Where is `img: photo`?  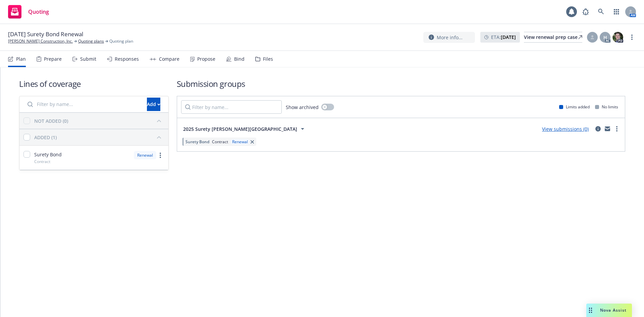
img: photo is located at coordinates (618, 37).